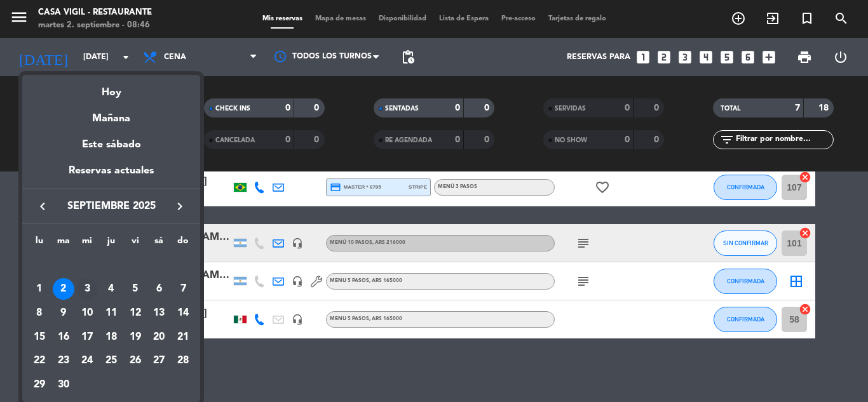  What do you see at coordinates (183, 243) in the screenshot?
I see `th: domingo` at bounding box center [183, 243].